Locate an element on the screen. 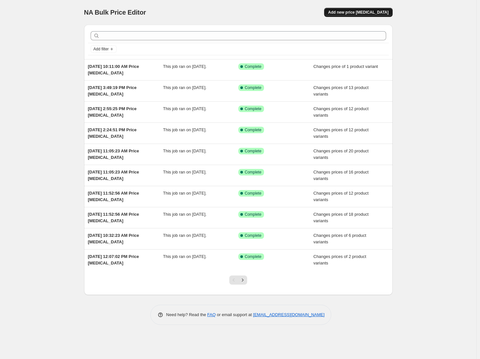 This screenshot has width=480, height=359. span: Changes prices of 18 product variants is located at coordinates (341, 217).